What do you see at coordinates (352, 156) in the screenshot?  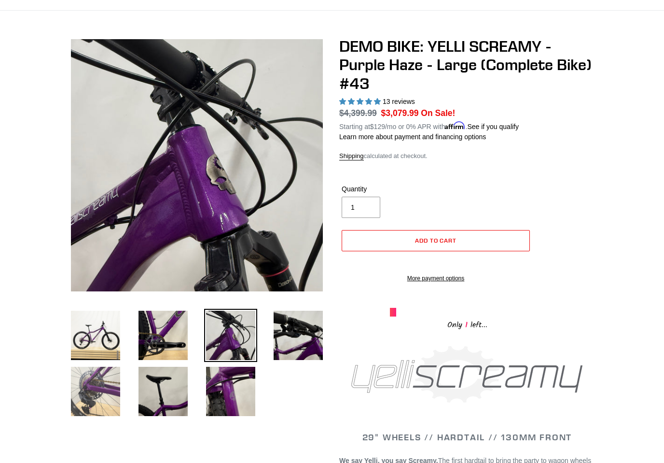 I see `a: Shipping` at bounding box center [352, 156].